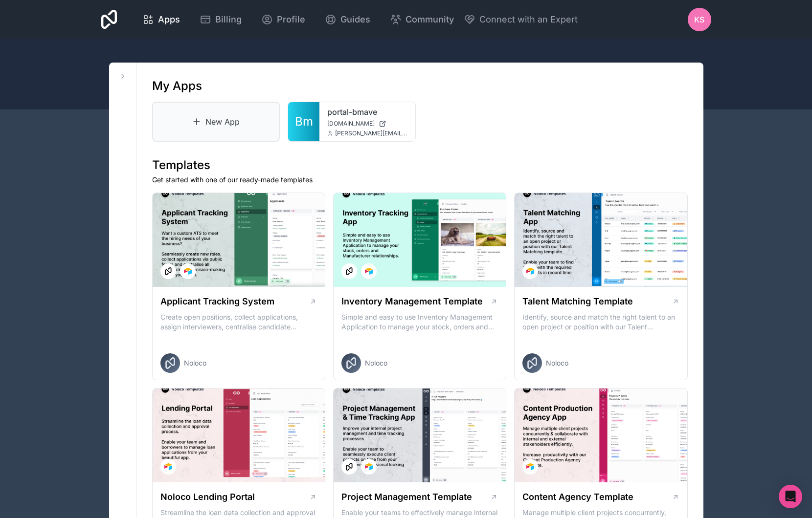 Image resolution: width=812 pixels, height=518 pixels. What do you see at coordinates (699, 20) in the screenshot?
I see `span: KS` at bounding box center [699, 20].